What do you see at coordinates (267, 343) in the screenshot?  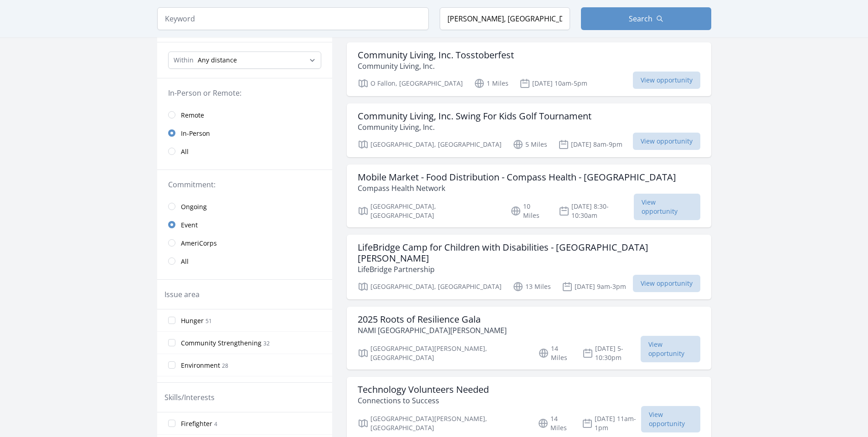 I see `span: 32` at bounding box center [267, 343].